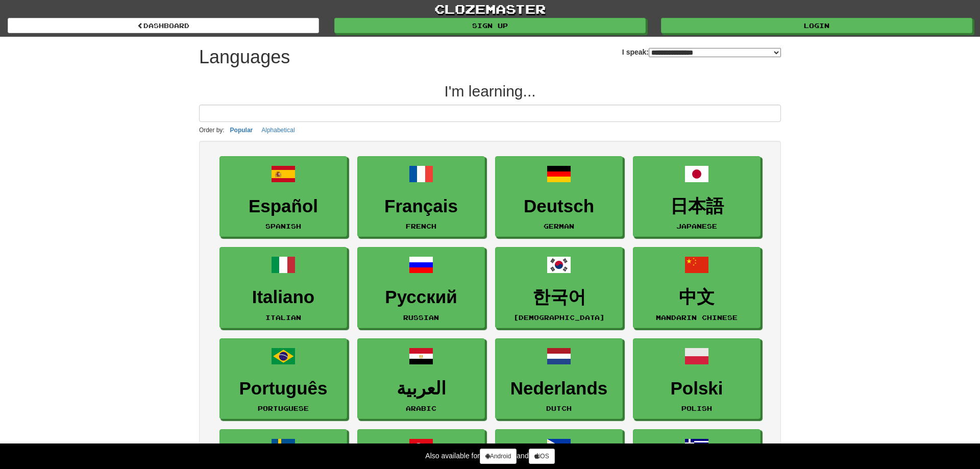 The height and width of the screenshot is (469, 980). What do you see at coordinates (283, 287) in the screenshot?
I see `a: ItalianoItalian` at bounding box center [283, 287].